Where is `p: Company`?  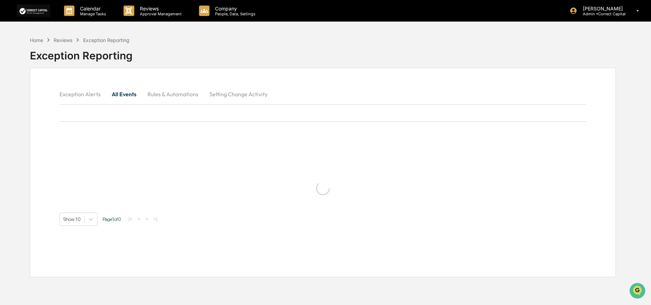 p: Company is located at coordinates (234, 8).